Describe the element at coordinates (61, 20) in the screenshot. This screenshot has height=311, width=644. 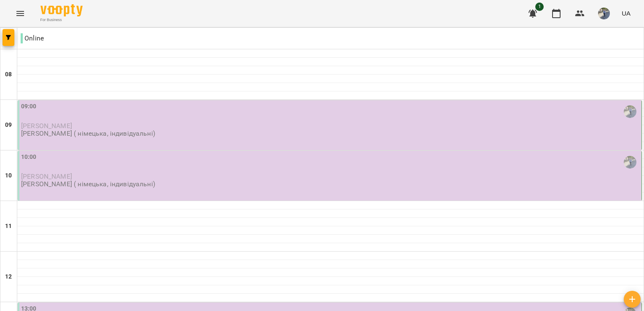
I see `span: For Business` at that location.